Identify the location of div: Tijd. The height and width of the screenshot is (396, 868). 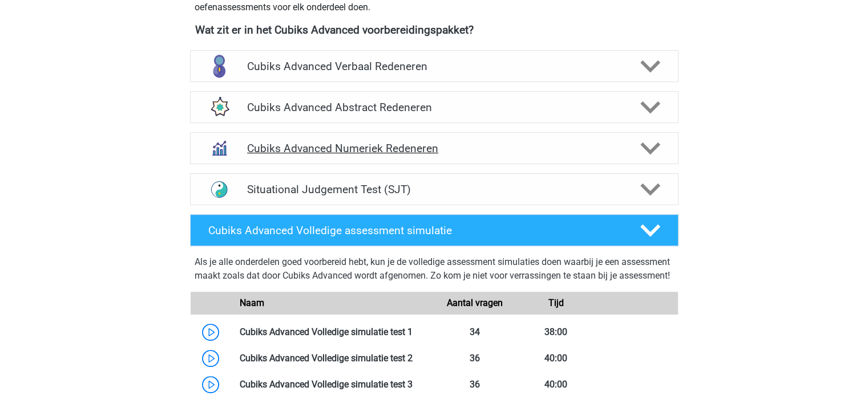
(556, 303).